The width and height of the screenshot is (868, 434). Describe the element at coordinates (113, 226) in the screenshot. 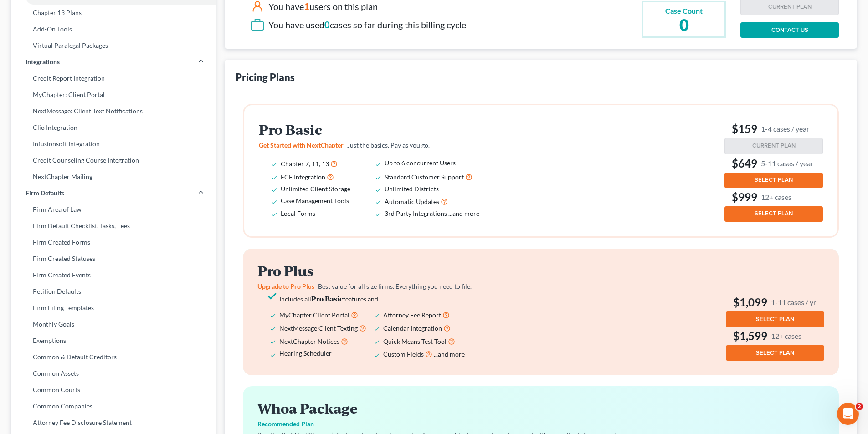

I see `a: Firm Default Checklist, Tasks, Fees` at that location.